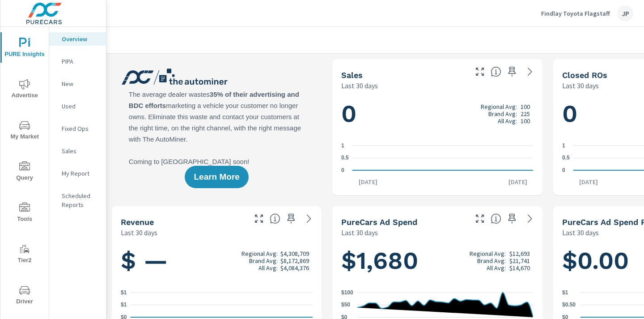 The image size is (644, 319). What do you see at coordinates (25, 296) in the screenshot?
I see `span: Driver` at bounding box center [25, 296].